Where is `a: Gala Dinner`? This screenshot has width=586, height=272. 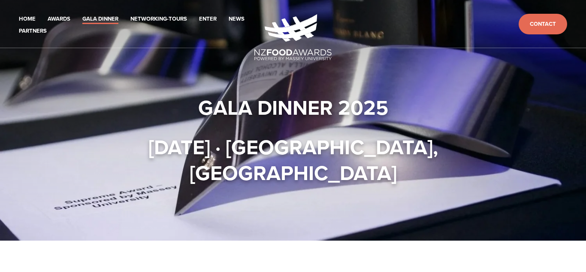 a: Gala Dinner is located at coordinates (100, 19).